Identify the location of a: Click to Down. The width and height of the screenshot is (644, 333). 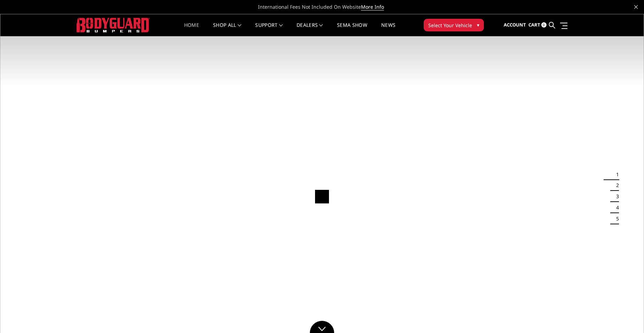
(322, 326).